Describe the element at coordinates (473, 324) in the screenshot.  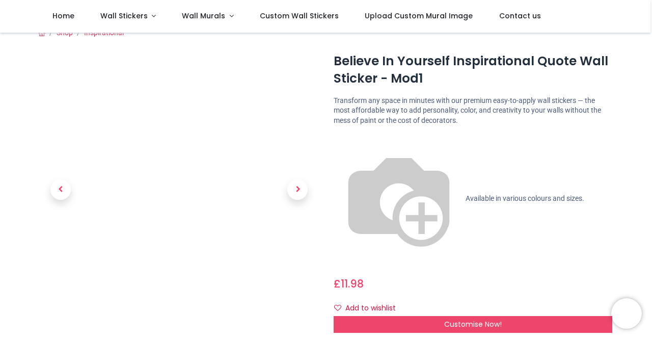
I see `span: Customise Now!` at that location.